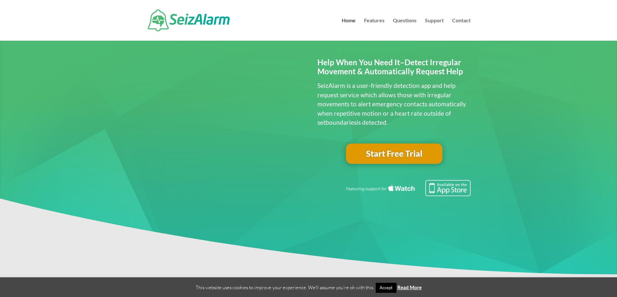 This screenshot has height=297, width=617. What do you see at coordinates (404, 29) in the screenshot?
I see `a: Questions` at bounding box center [404, 29].